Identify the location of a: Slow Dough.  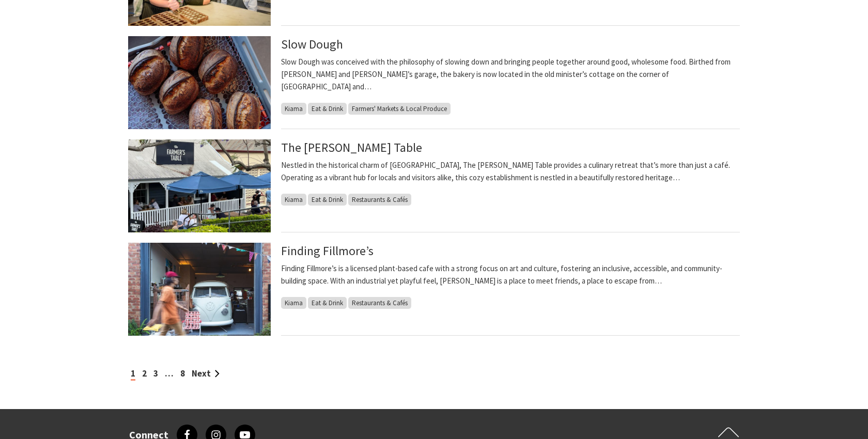
(312, 44).